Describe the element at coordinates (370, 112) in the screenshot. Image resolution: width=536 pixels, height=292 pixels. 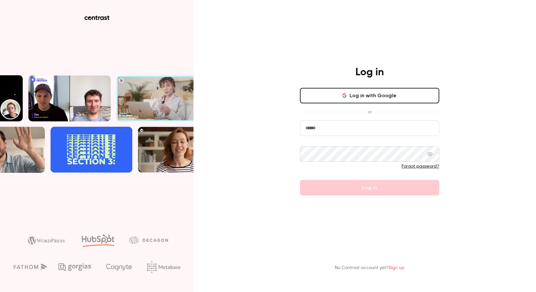
I see `span: or` at that location.